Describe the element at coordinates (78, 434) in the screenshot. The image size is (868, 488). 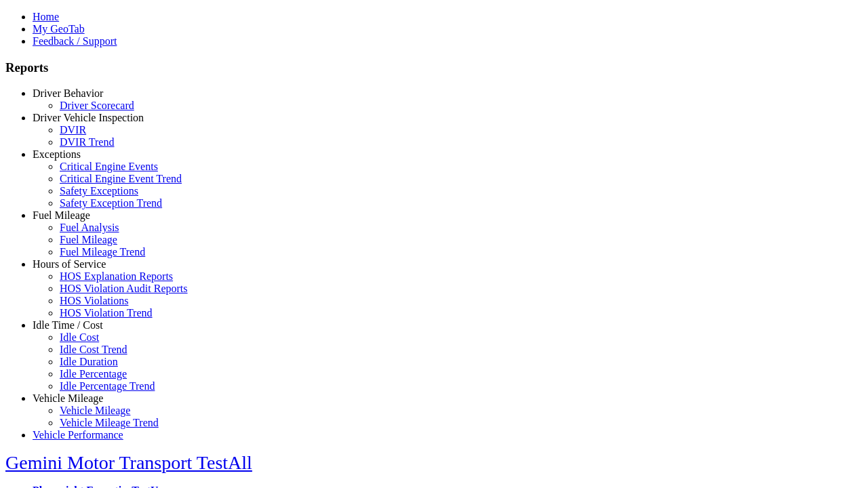
I see `a: Vehicle Performance` at that location.